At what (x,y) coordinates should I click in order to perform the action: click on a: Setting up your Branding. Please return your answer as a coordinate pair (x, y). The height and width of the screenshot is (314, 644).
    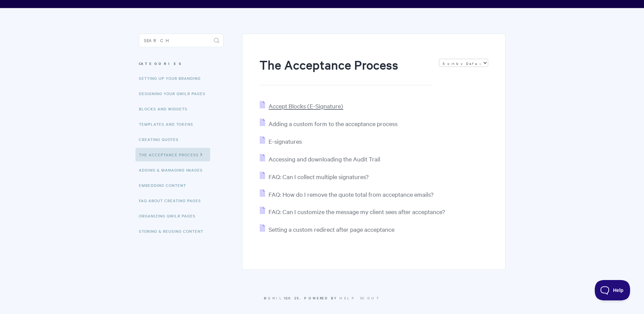
    Looking at the image, I should click on (172, 78).